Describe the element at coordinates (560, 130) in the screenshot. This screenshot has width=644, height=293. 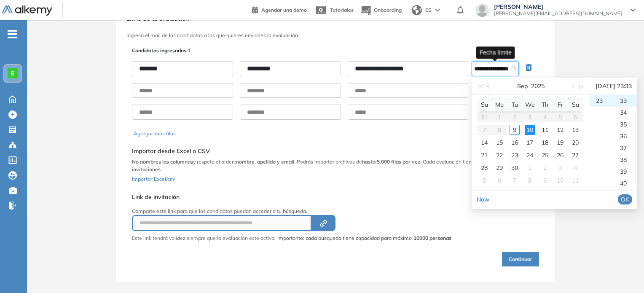
I see `td: 2025-09-12` at that location.